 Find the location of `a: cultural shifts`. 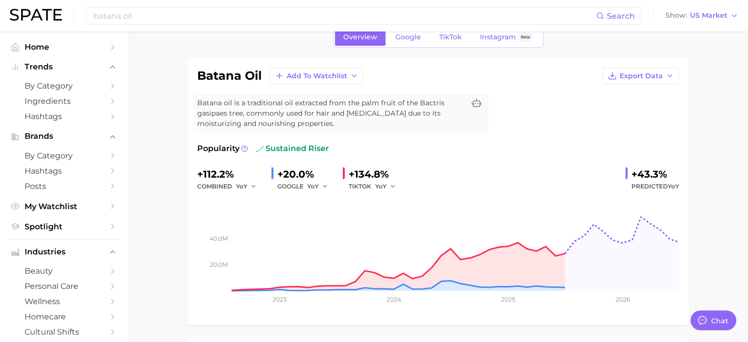

a: cultural shifts is located at coordinates (64, 331).